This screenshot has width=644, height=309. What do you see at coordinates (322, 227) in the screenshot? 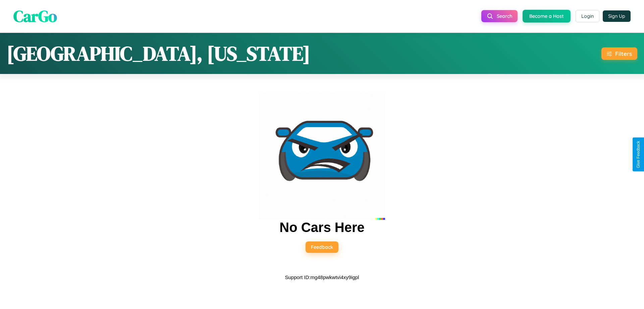
I see `h2: No Cars Here` at bounding box center [322, 227].